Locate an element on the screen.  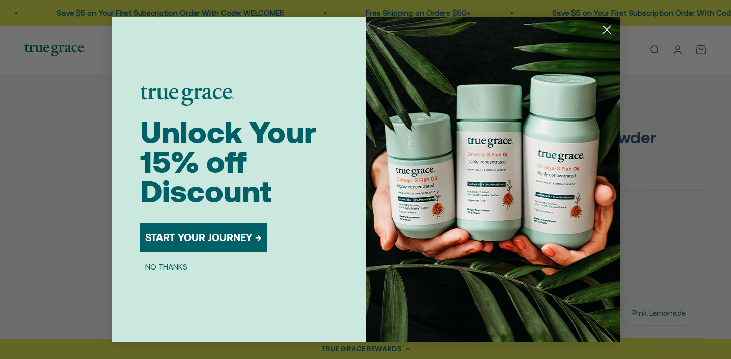
button: START YOUR JOURNEY → is located at coordinates (203, 237).